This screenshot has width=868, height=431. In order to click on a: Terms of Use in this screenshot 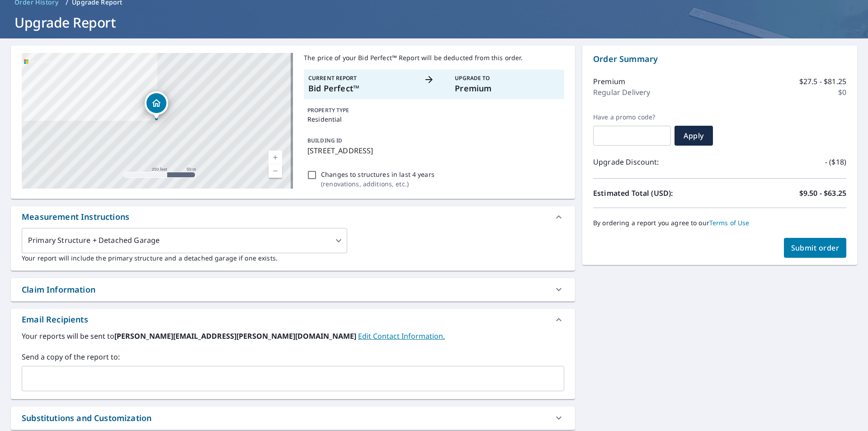, I will do `click(729, 223)`.